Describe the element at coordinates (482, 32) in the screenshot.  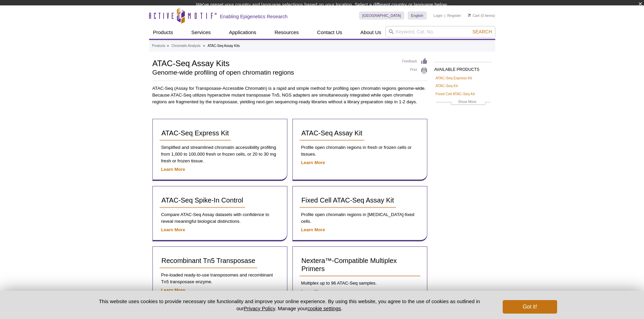
I see `button: Search` at that location.